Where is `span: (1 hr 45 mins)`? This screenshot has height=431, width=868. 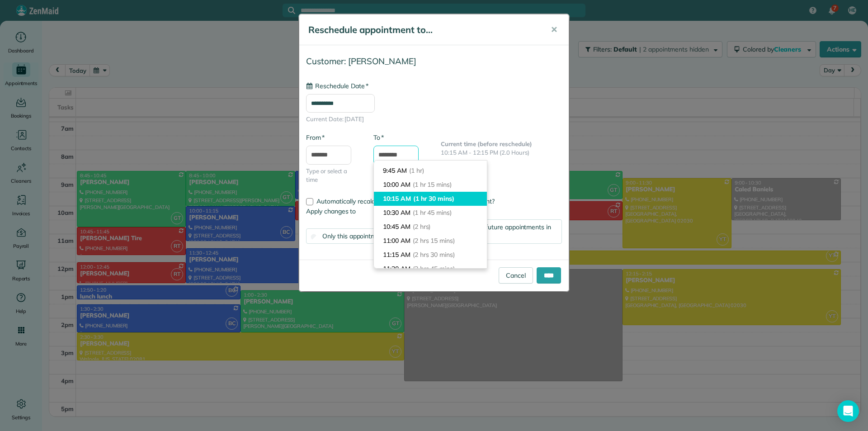 span: (1 hr 45 mins) is located at coordinates (433, 212).